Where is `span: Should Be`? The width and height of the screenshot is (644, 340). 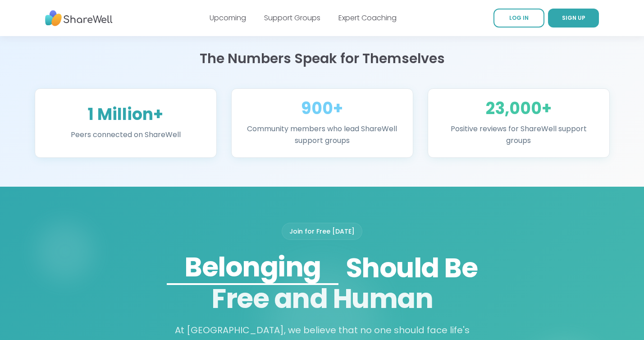
span: Should Be is located at coordinates (322, 268).